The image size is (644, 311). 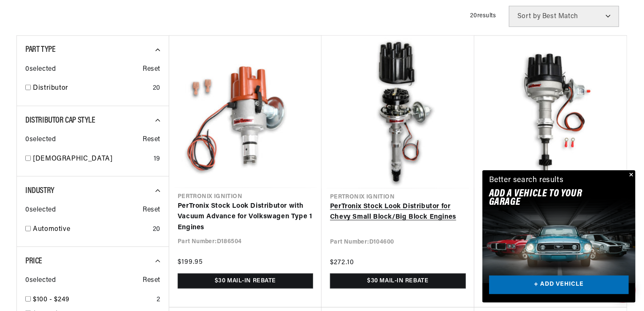 I want to click on div: 2, so click(x=158, y=300).